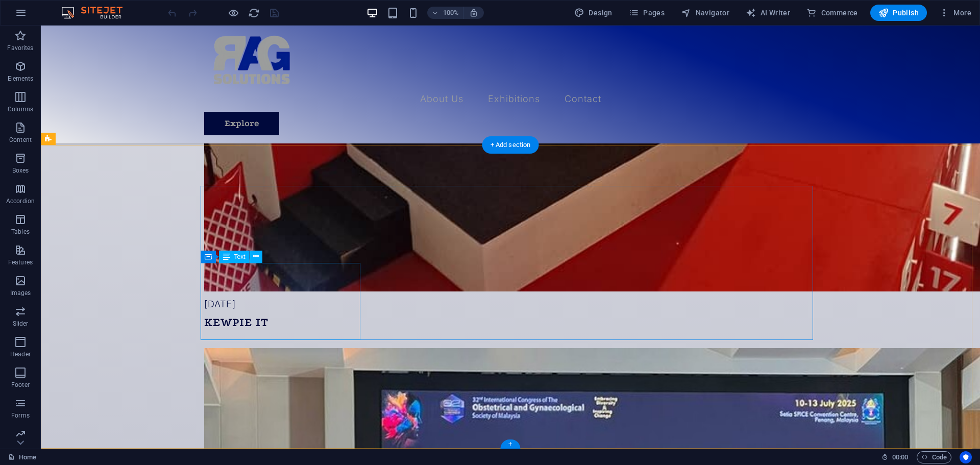 This screenshot has width=980, height=465. I want to click on i: Reload page, so click(253, 13).